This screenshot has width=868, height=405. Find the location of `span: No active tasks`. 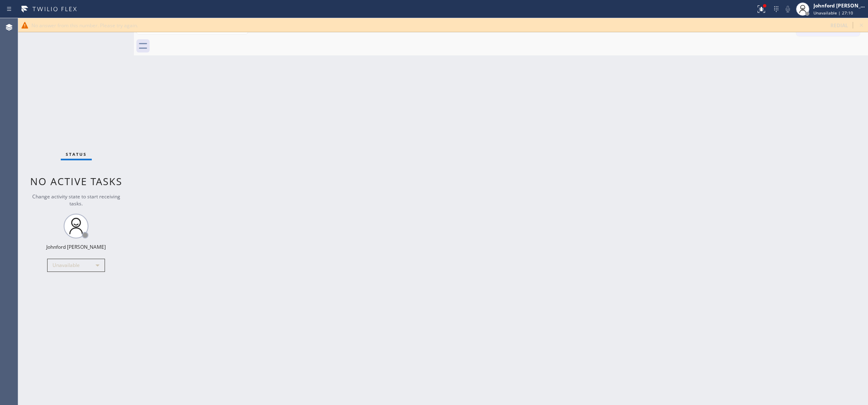

span: No active tasks is located at coordinates (76, 181).